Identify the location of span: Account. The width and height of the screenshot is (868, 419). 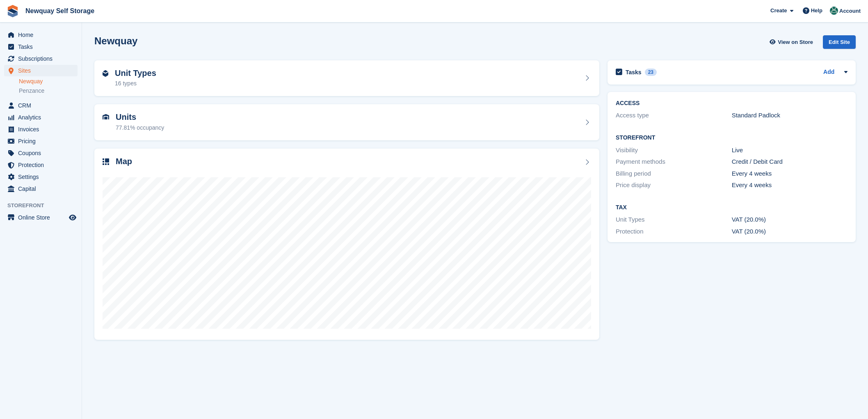
(850, 11).